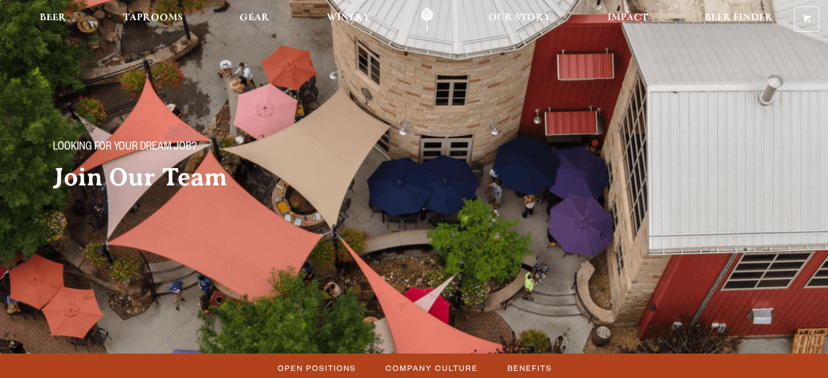  Describe the element at coordinates (223, 177) in the screenshot. I see `h2: Join Our Team` at that location.